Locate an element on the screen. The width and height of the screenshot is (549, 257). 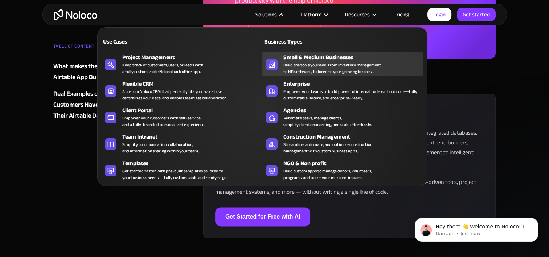
a: What makes the Noloco Airtable App Builder different? is located at coordinates (97, 72).